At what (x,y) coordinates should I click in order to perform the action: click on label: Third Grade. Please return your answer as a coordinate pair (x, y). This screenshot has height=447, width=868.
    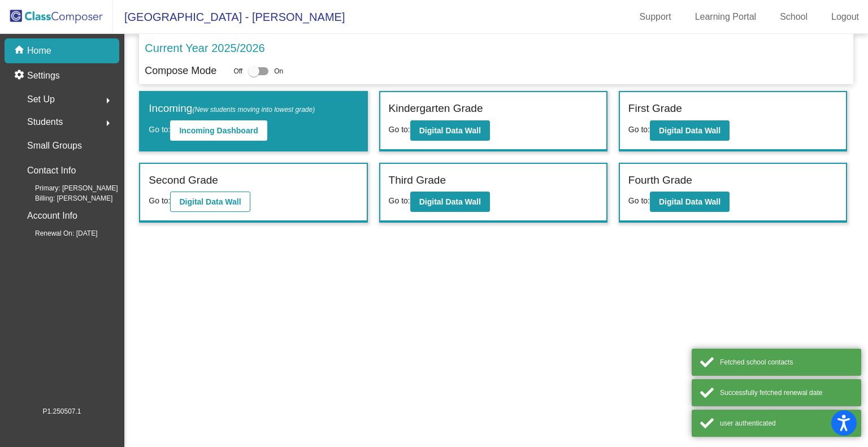
    Looking at the image, I should click on (417, 180).